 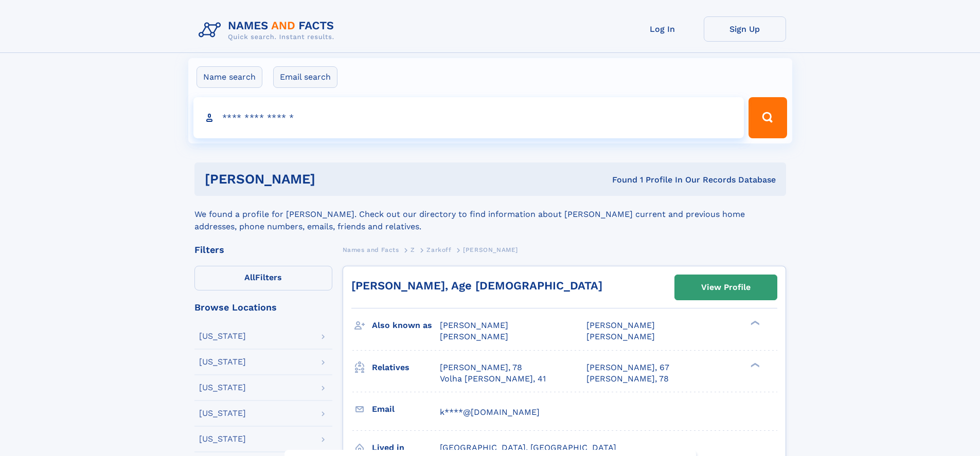 I want to click on label: Filters, so click(x=263, y=278).